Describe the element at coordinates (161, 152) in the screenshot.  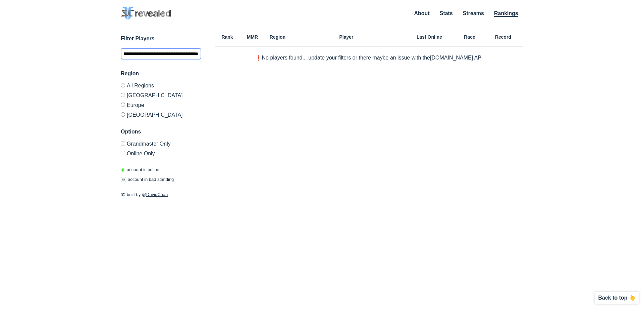
I see `label: Only show accounts currently laddering` at that location.